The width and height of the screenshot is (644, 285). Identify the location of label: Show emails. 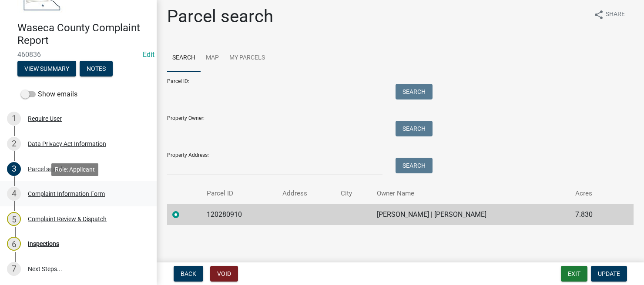
(49, 94).